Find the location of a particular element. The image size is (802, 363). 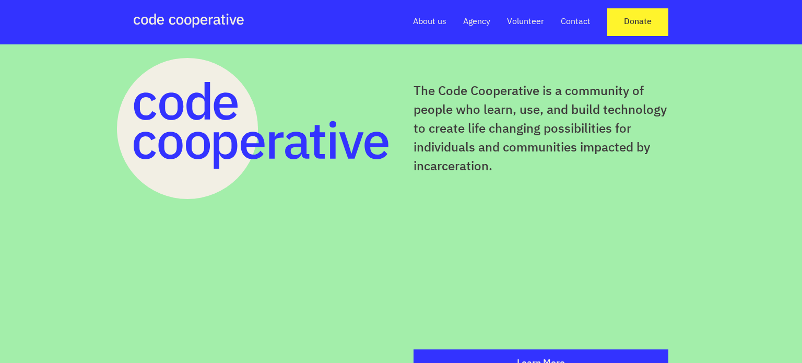

a: Donate is located at coordinates (638, 22).